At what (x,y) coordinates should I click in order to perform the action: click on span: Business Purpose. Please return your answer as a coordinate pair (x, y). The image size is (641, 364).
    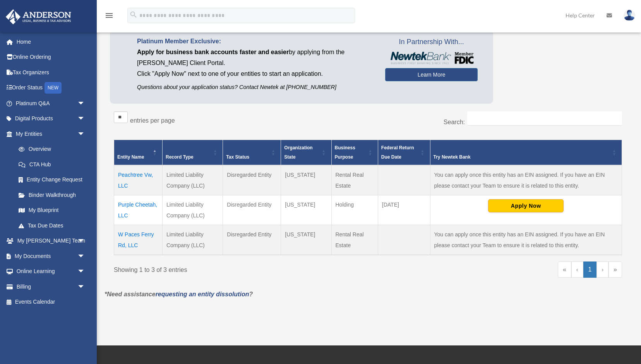
    Looking at the image, I should click on (345, 153).